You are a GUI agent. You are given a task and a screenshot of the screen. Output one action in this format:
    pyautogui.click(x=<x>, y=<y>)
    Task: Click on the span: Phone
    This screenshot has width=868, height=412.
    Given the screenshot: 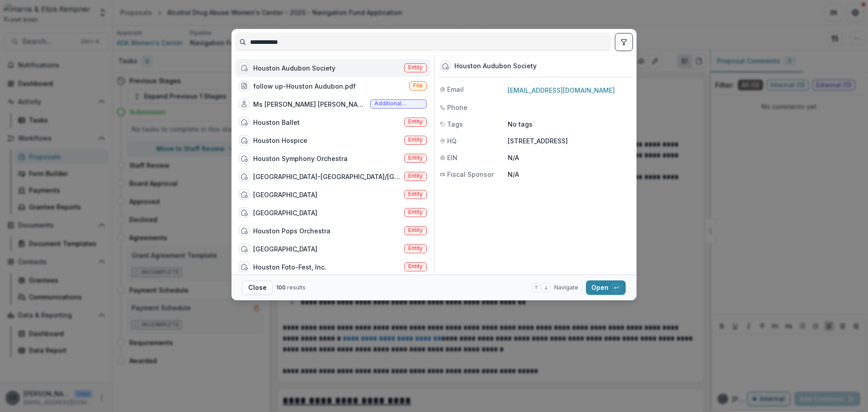 What is the action you would take?
    pyautogui.click(x=457, y=108)
    